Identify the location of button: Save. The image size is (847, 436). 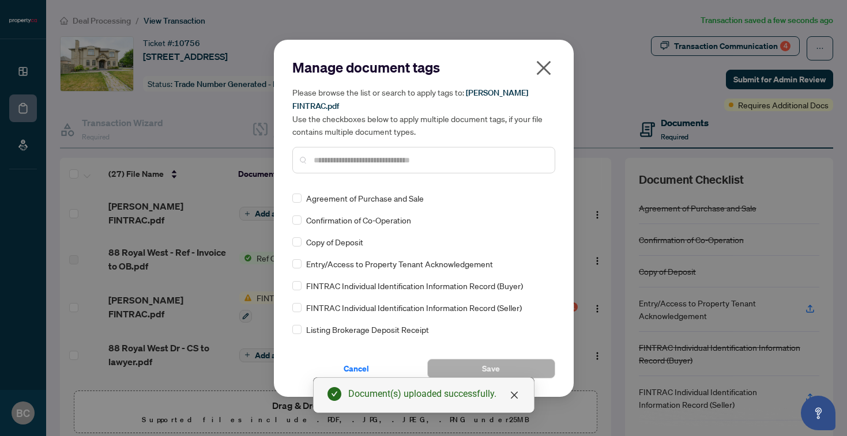
(491, 369).